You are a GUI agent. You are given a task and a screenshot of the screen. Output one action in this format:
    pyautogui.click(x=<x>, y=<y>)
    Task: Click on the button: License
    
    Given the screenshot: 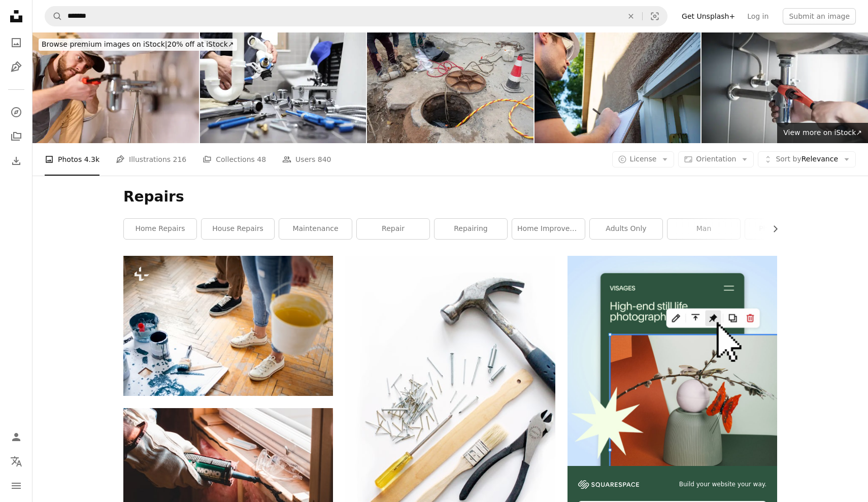 What is the action you would take?
    pyautogui.click(x=644, y=159)
    